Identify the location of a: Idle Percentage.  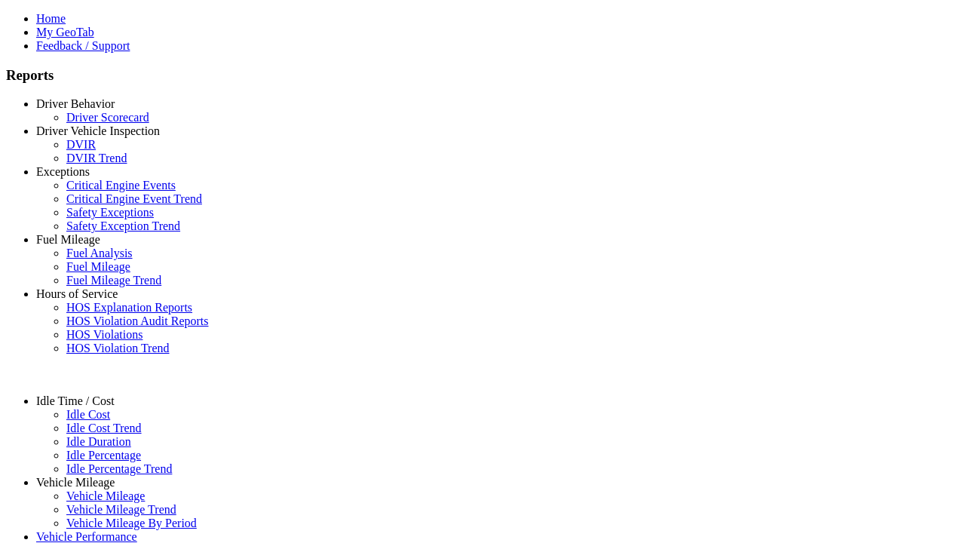
(103, 455).